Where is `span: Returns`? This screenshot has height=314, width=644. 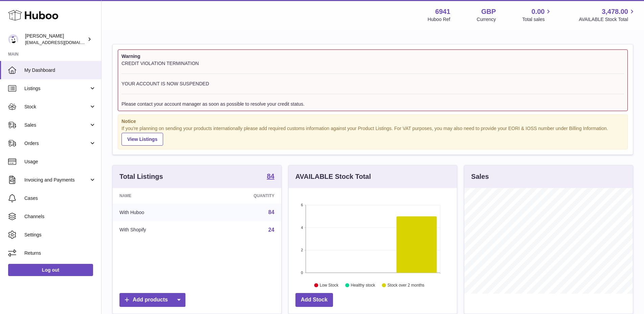
span: Returns is located at coordinates (60, 253).